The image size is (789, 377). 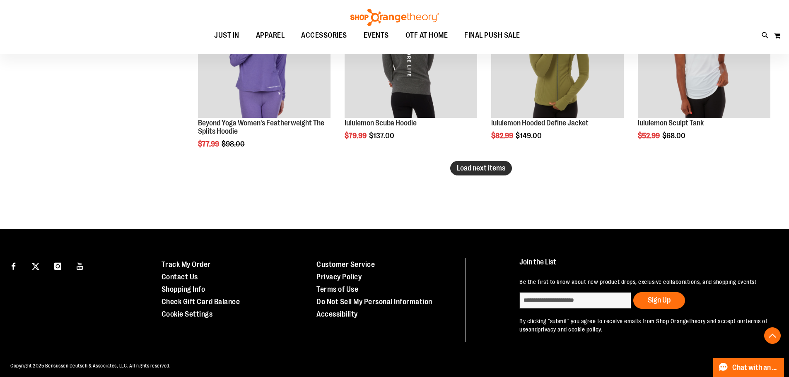 What do you see at coordinates (227, 36) in the screenshot?
I see `a: JUST IN` at bounding box center [227, 36].